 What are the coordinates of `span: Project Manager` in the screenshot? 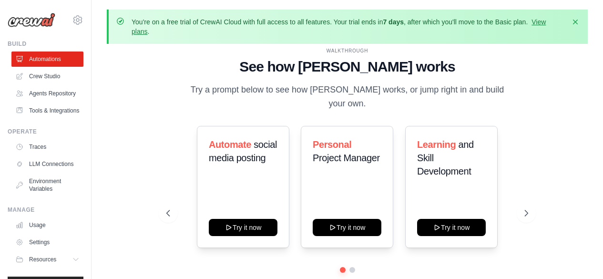 It's located at (346, 158).